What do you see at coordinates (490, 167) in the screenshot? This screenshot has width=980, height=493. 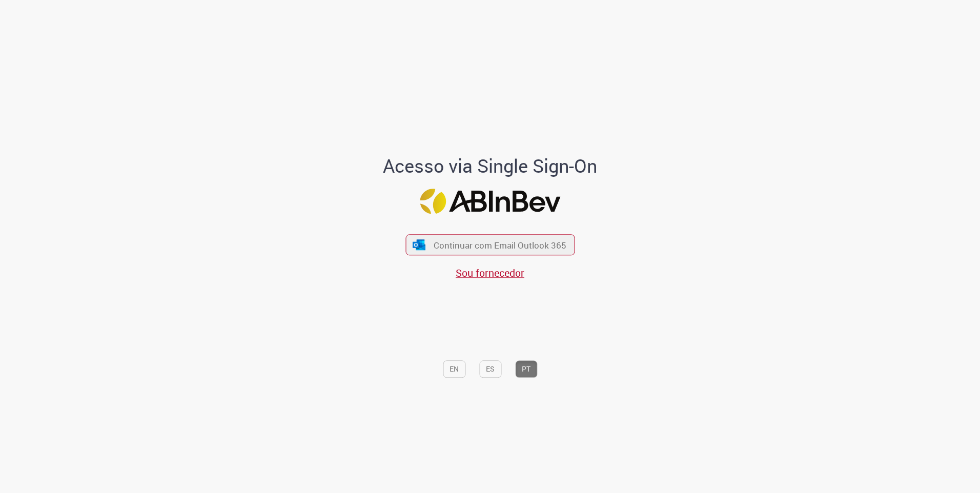 I see `h1: Acesso via Single Sign-On` at bounding box center [490, 167].